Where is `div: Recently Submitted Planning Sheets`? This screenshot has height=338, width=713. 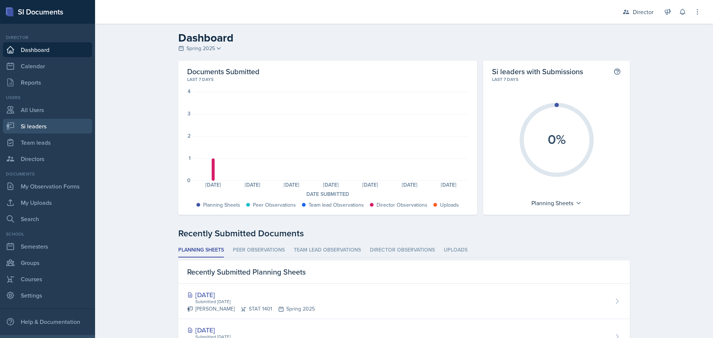 div: Recently Submitted Planning Sheets is located at coordinates (404, 272).